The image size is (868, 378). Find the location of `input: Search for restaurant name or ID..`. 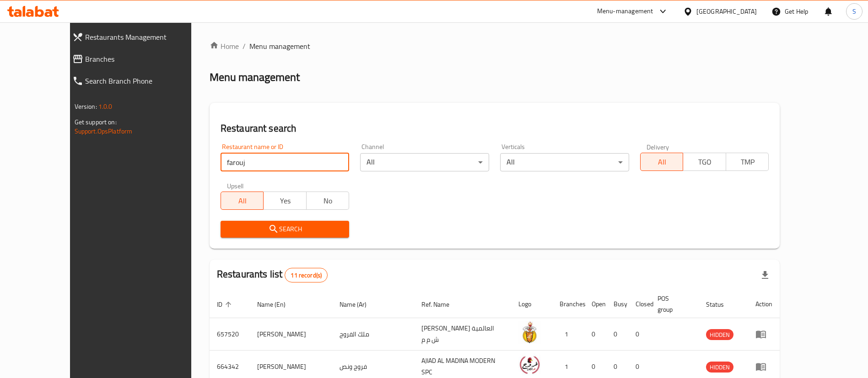

input: Search for restaurant name or ID.. is located at coordinates (285, 162).